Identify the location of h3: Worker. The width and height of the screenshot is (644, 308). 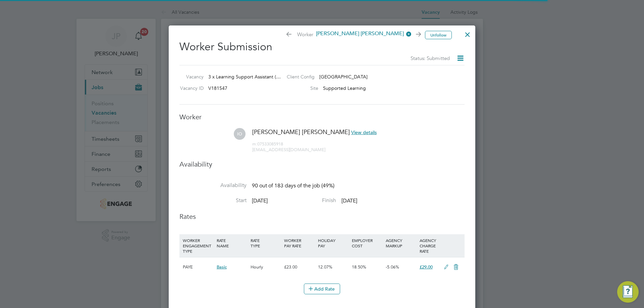
(322, 117).